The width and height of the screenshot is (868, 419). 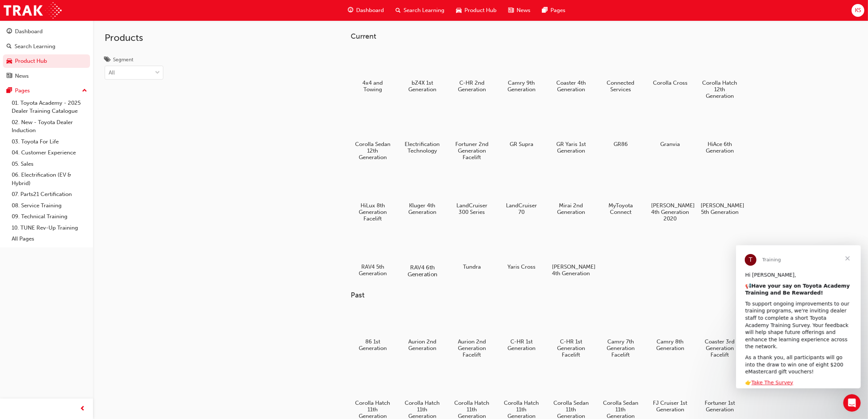 I want to click on a: guage-iconDashboard, so click(x=366, y=10).